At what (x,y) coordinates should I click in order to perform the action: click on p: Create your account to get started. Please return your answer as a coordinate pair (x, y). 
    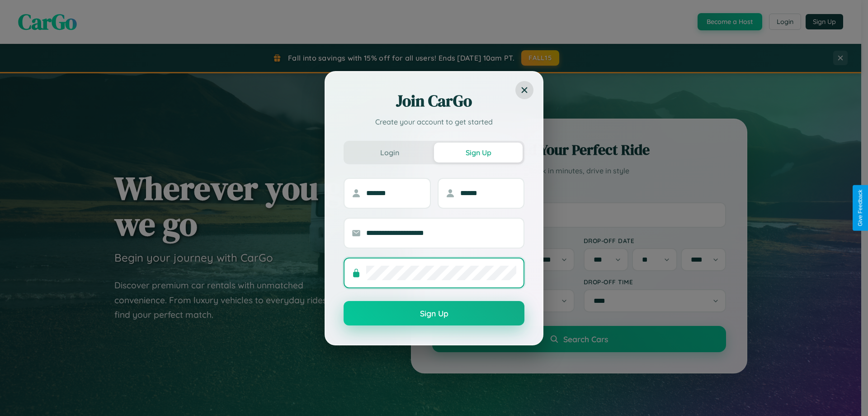
    Looking at the image, I should click on (434, 122).